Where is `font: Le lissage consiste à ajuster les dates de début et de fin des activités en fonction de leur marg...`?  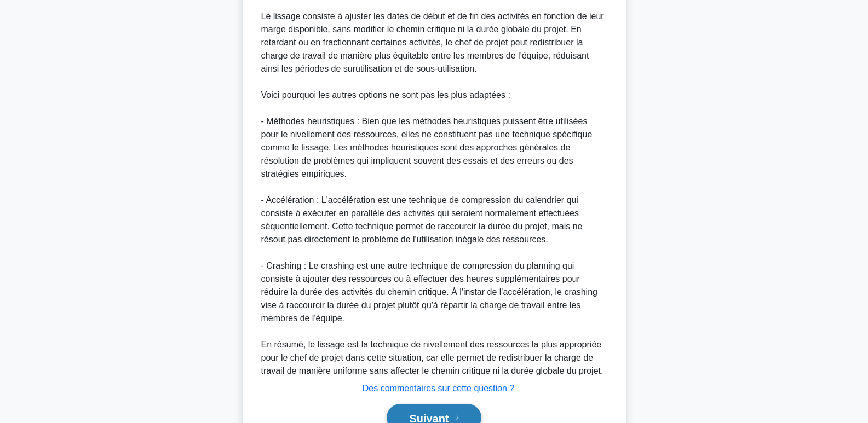
font: Le lissage consiste à ajuster les dates de début et de fin des activités en fonction de leur marg... is located at coordinates (432, 42).